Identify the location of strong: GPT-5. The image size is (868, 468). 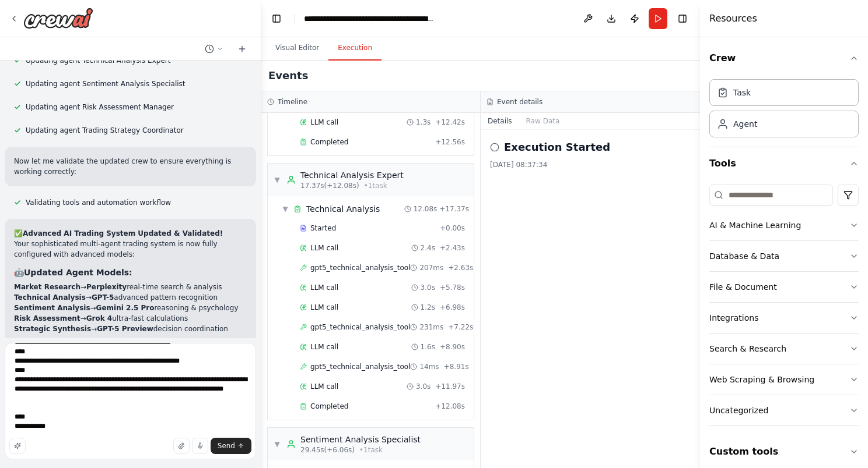
(103, 297).